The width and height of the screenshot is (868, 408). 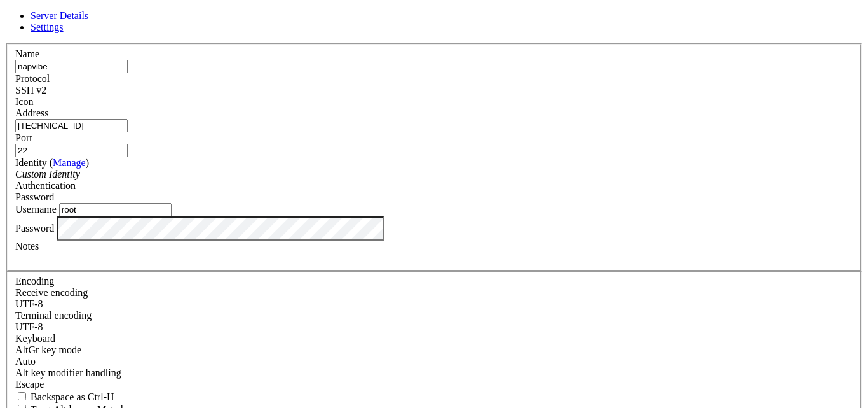 What do you see at coordinates (24, 101) in the screenshot?
I see `label: Icon` at bounding box center [24, 101].